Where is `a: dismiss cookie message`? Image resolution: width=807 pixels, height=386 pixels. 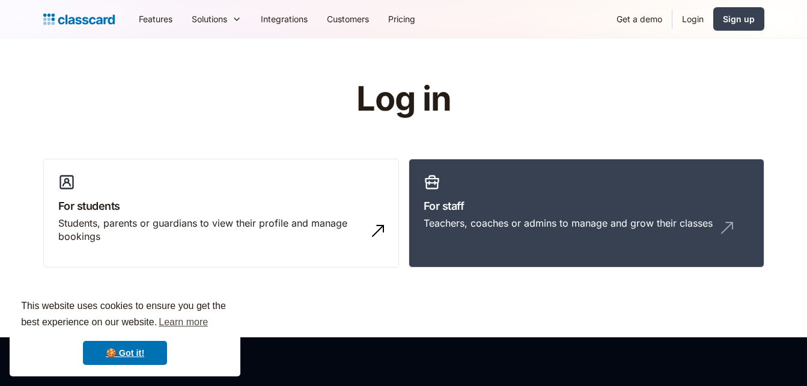 a: dismiss cookie message is located at coordinates (125, 353).